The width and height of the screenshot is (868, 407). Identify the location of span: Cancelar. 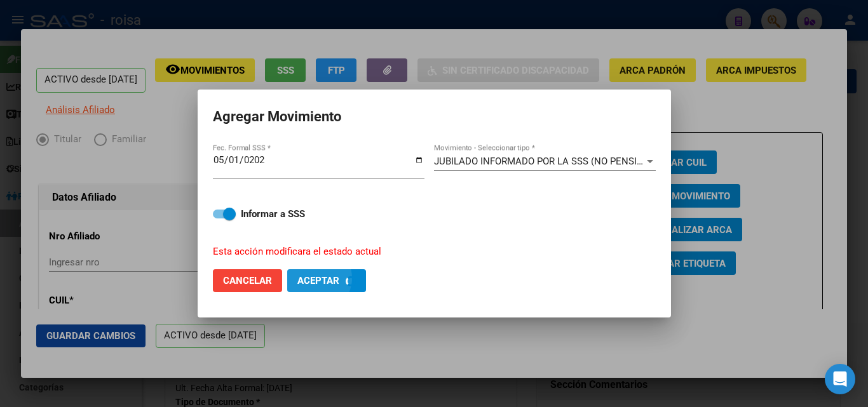
(248, 281).